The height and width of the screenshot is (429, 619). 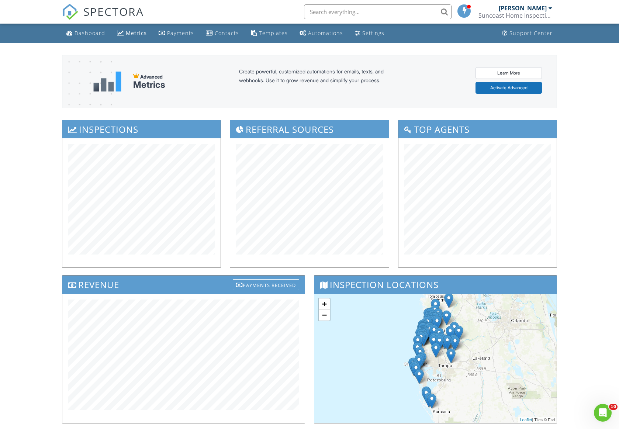 What do you see at coordinates (321, 33) in the screenshot?
I see `a: Automations (Basic)` at bounding box center [321, 33].